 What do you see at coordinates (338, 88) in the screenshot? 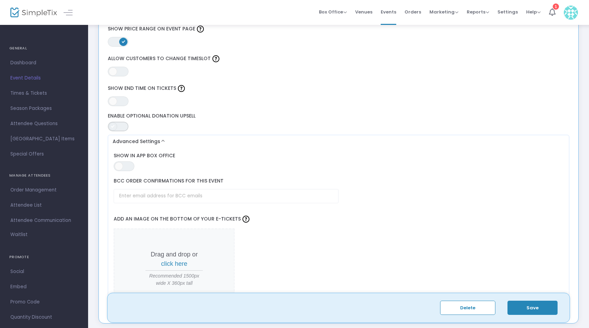
I see `label: Show End Time on Tickets` at bounding box center [338, 88].